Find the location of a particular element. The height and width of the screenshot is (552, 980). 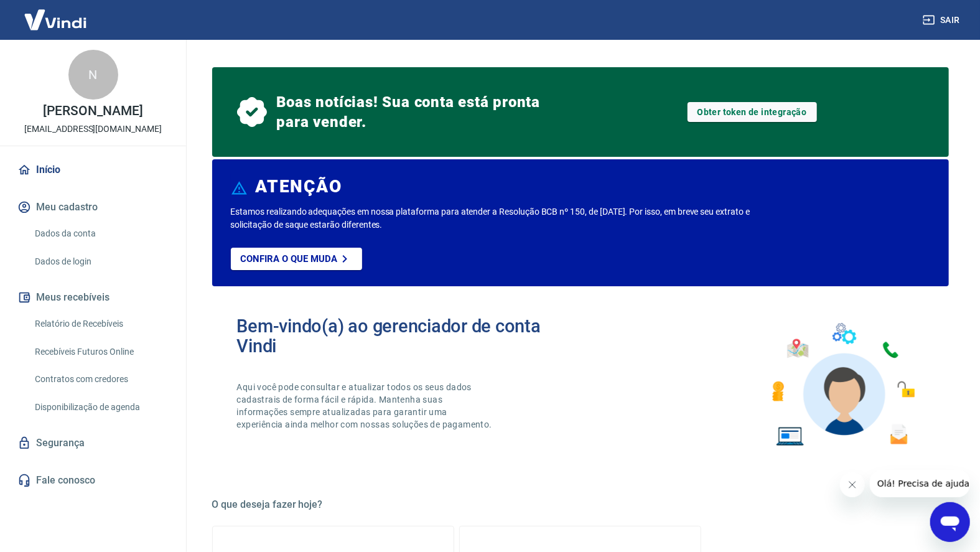

h5: O que deseja fazer hoje? is located at coordinates (580, 505).